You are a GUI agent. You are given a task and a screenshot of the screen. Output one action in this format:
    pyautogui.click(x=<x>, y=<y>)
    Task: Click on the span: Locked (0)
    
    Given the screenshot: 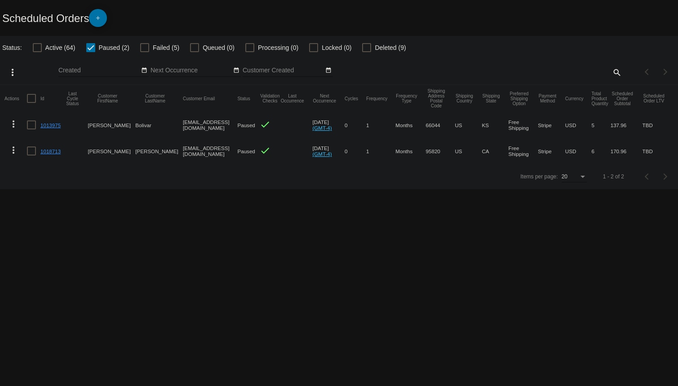 What is the action you would take?
    pyautogui.click(x=336, y=48)
    